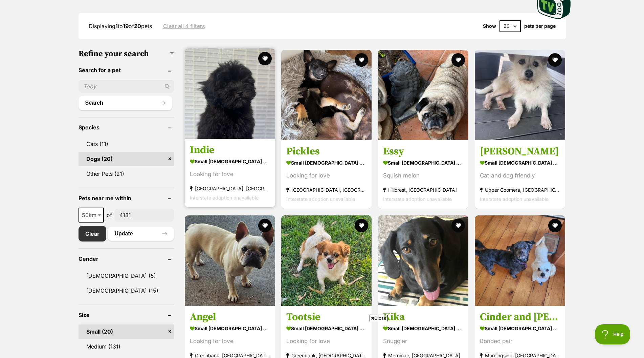  Describe the element at coordinates (326, 95) in the screenshot. I see `img: Pickles - Fox Terrier Dog` at that location.